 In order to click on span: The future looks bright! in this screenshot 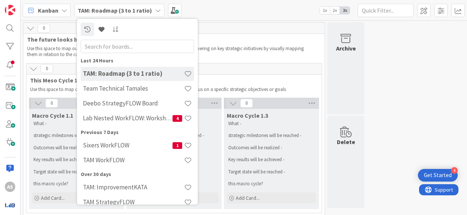, I will do `click(171, 39)`.